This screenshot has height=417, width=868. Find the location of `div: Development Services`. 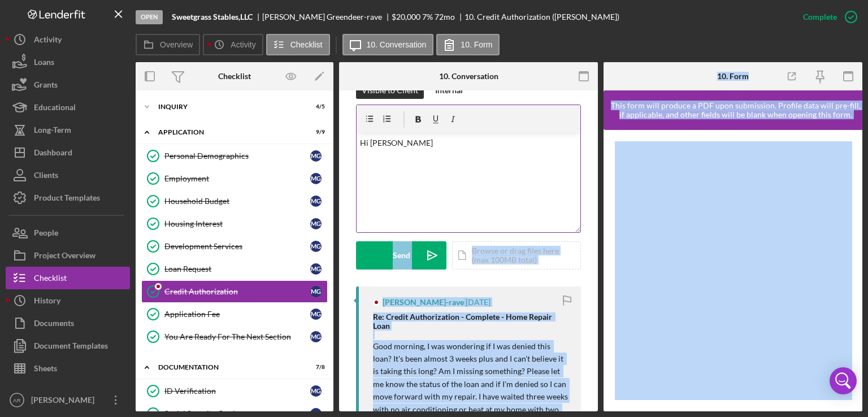

div: Development Services is located at coordinates (238, 247).